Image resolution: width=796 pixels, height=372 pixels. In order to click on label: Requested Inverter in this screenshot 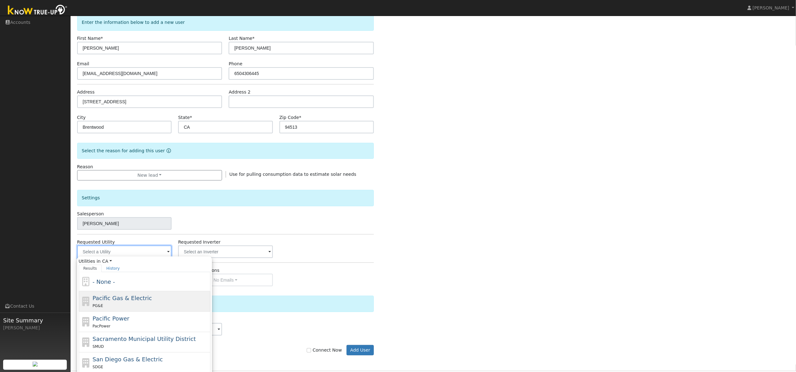, I will do `click(199, 242)`.